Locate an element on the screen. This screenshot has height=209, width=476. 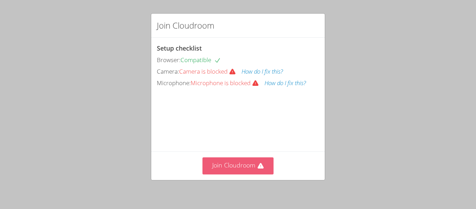
span: Microphone is blocked is located at coordinates (228, 83).